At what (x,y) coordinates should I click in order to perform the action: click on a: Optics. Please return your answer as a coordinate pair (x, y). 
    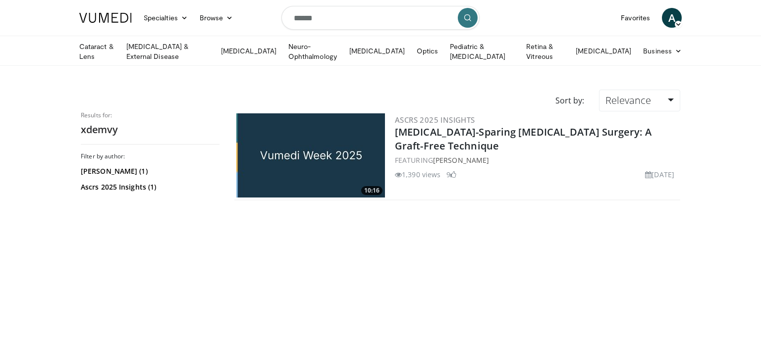
    Looking at the image, I should click on (427, 51).